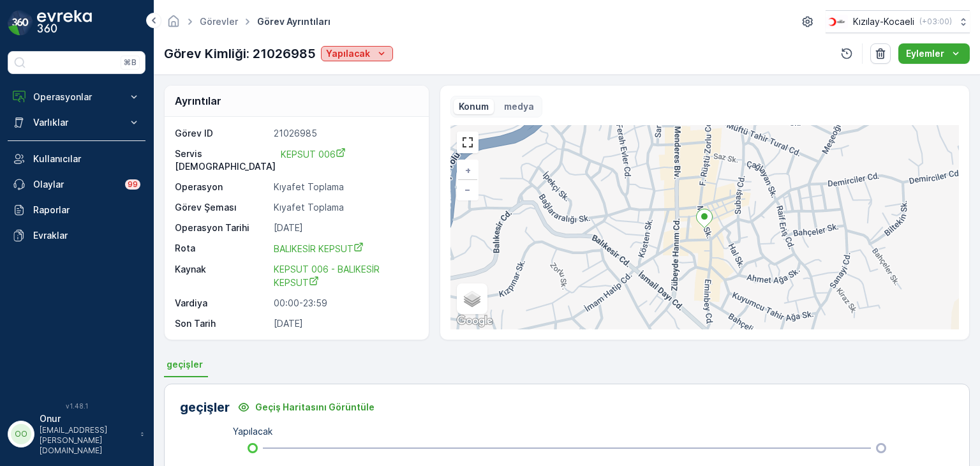 The height and width of the screenshot is (466, 980). I want to click on p: Raporlar, so click(87, 210).